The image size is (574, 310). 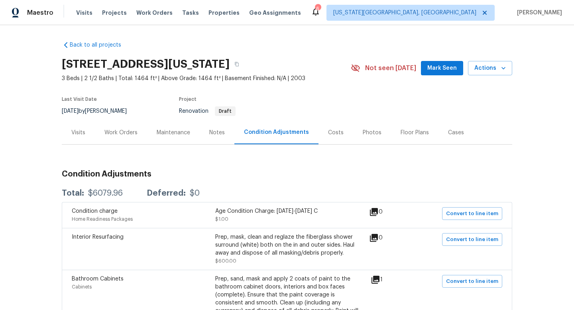 What do you see at coordinates (276, 132) in the screenshot?
I see `div: Condition Adjustments` at bounding box center [276, 132].